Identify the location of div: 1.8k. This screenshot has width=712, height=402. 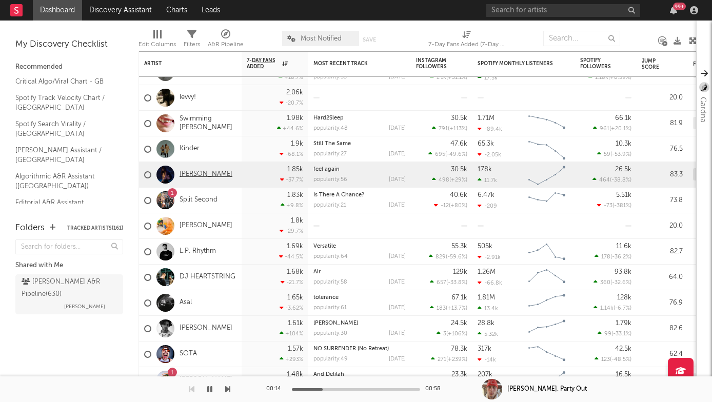
(297, 220).